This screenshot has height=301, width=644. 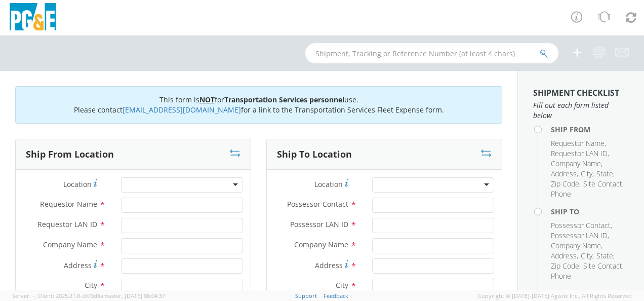 I want to click on u: NOT, so click(x=207, y=99).